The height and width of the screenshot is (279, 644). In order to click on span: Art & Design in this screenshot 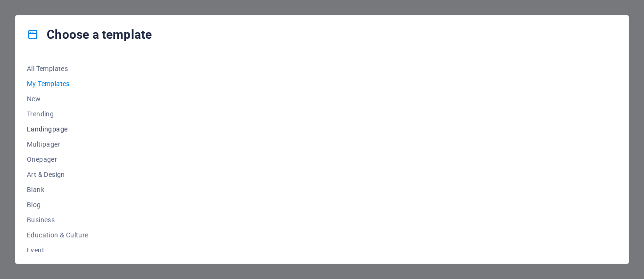, I will do `click(58, 174)`.